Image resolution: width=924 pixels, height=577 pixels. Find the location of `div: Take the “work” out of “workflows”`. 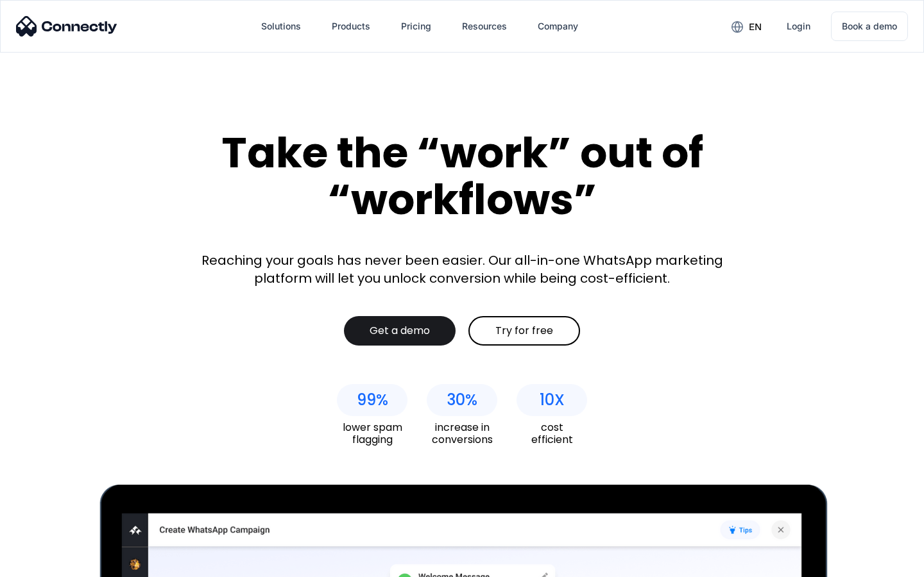

div: Take the “work” out of “workflows” is located at coordinates (462, 176).